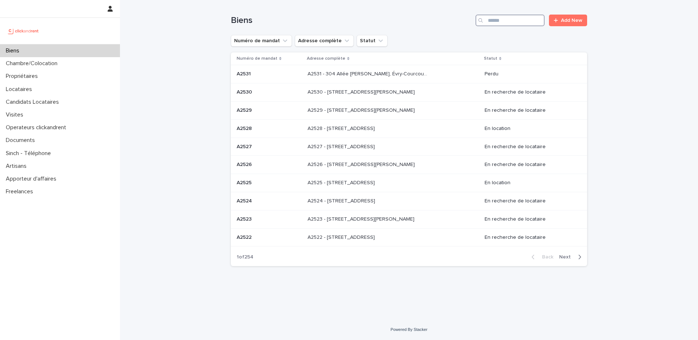  Describe the element at coordinates (510, 20) in the screenshot. I see `div: Search` at that location.